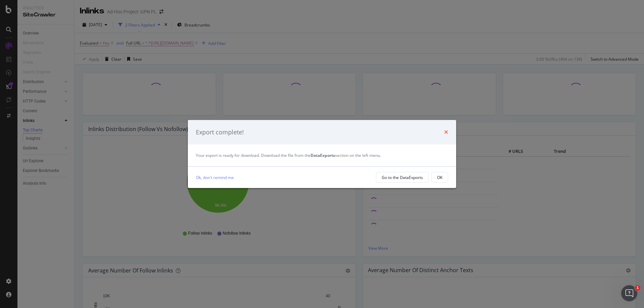  What do you see at coordinates (219, 132) in the screenshot?
I see `div: Export complete!` at bounding box center [219, 132].